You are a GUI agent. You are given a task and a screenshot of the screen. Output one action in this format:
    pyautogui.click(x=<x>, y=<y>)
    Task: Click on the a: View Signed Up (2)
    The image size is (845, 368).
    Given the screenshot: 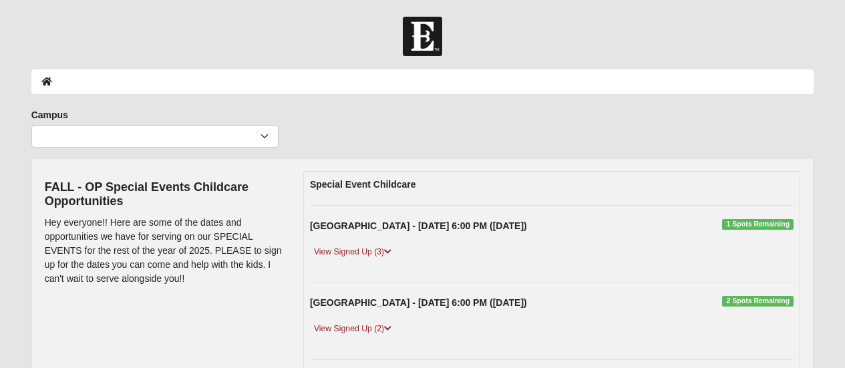 What is the action you would take?
    pyautogui.click(x=353, y=329)
    